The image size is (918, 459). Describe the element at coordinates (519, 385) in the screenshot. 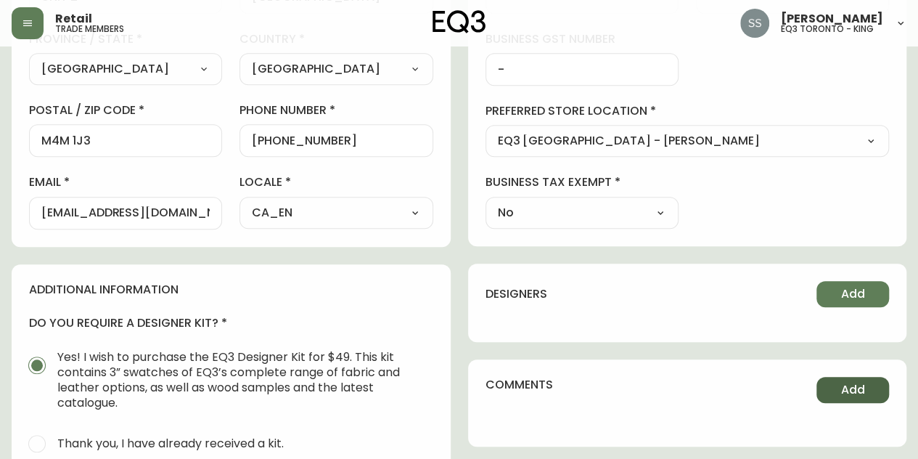

I see `h4: comments` at that location.